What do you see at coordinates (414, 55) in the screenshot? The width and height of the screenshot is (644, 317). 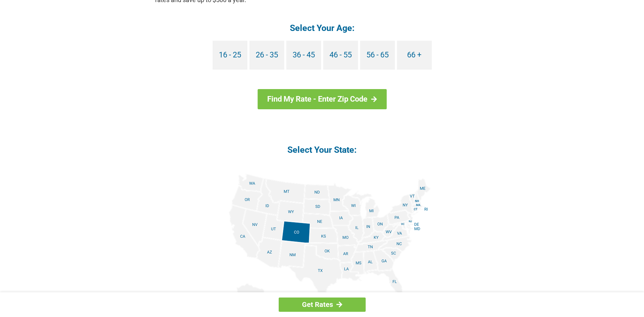 I see `a: 66 +` at bounding box center [414, 55].